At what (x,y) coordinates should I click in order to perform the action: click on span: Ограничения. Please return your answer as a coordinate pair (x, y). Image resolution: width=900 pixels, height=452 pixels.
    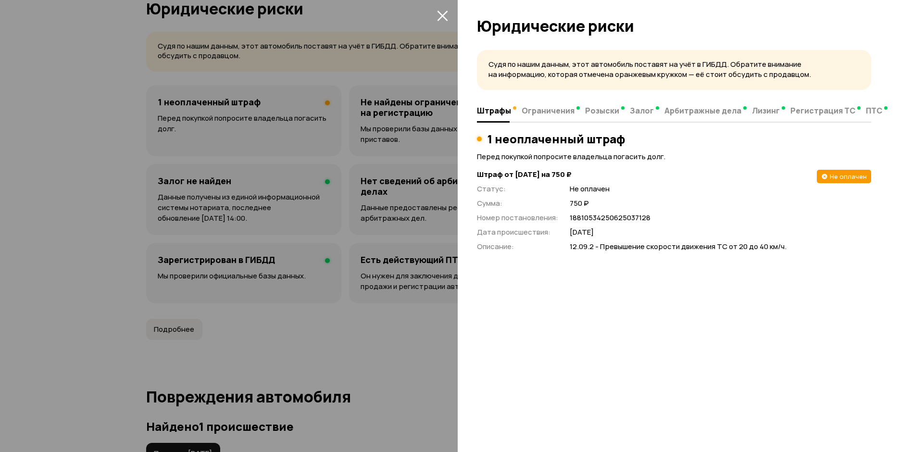
    Looking at the image, I should click on (548, 111).